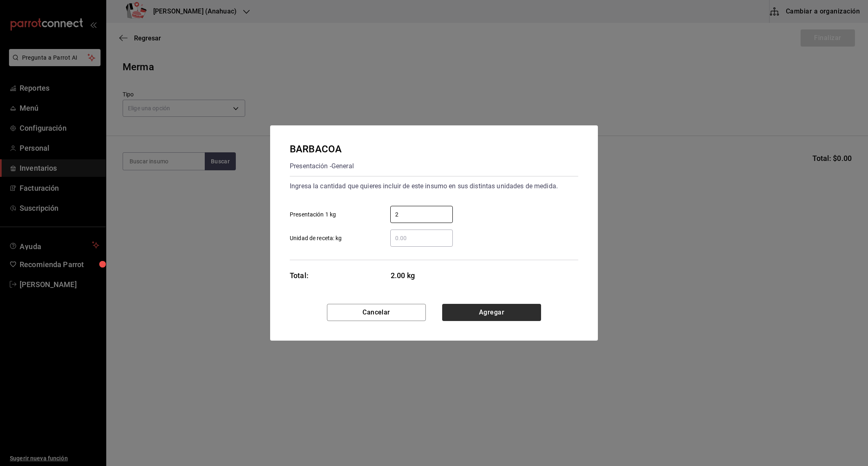 The image size is (868, 466). I want to click on span: 2.00 kg, so click(422, 275).